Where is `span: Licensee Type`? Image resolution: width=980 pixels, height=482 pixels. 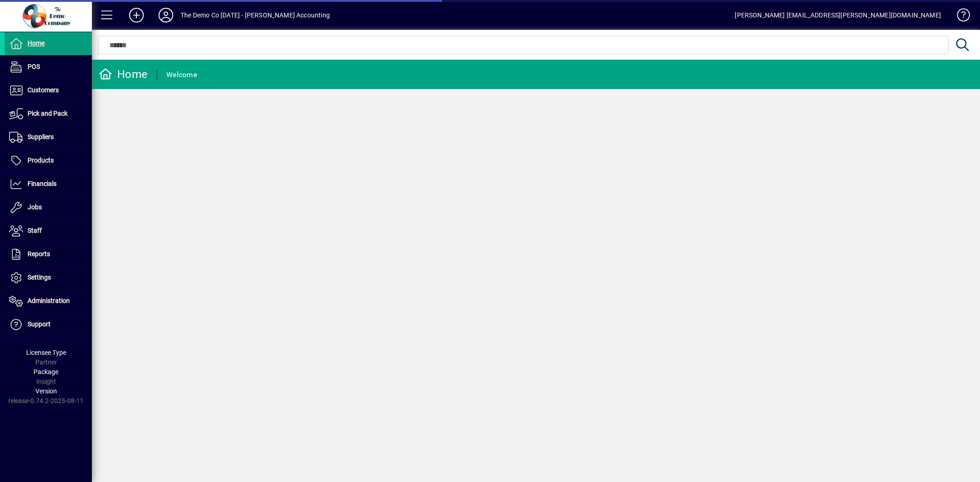 span: Licensee Type is located at coordinates (46, 352).